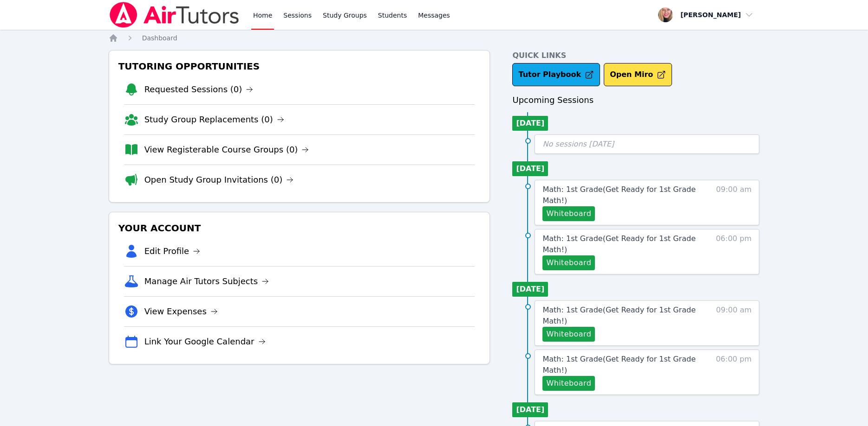  Describe the element at coordinates (433, 15) in the screenshot. I see `span: Messages` at that location.